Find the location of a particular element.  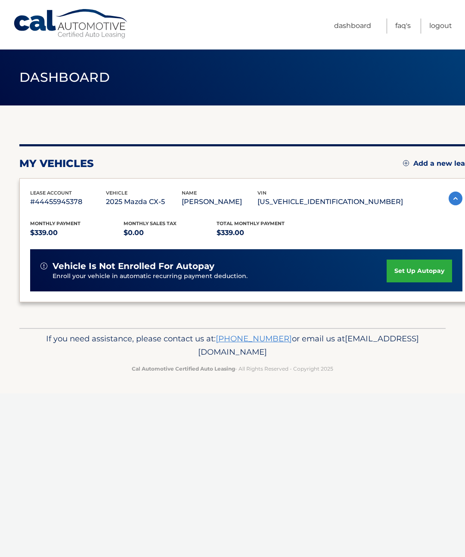

span: Monthly sales Tax is located at coordinates (150, 223).